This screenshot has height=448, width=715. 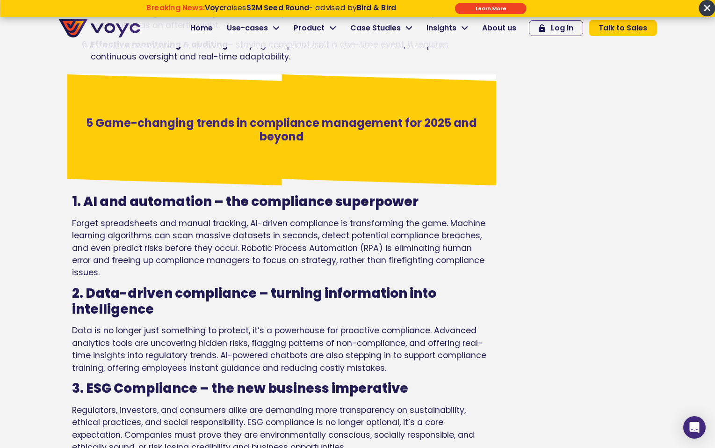 What do you see at coordinates (315, 28) in the screenshot?
I see `a: Product` at bounding box center [315, 28].